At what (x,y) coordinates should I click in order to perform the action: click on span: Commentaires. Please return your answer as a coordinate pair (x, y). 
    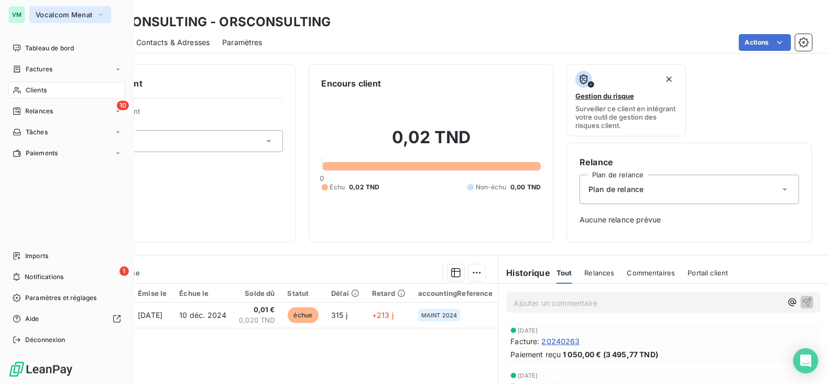
    Looking at the image, I should click on (652, 273).